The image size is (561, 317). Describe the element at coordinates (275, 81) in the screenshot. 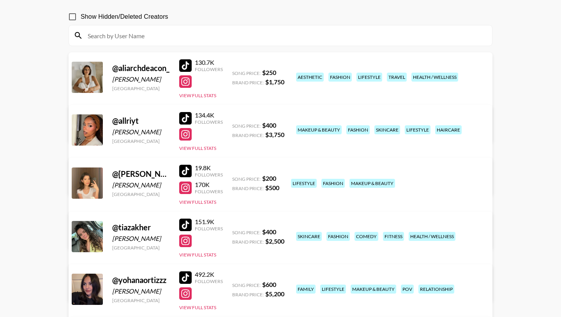

I see `strong: $ 1,750` at that location.